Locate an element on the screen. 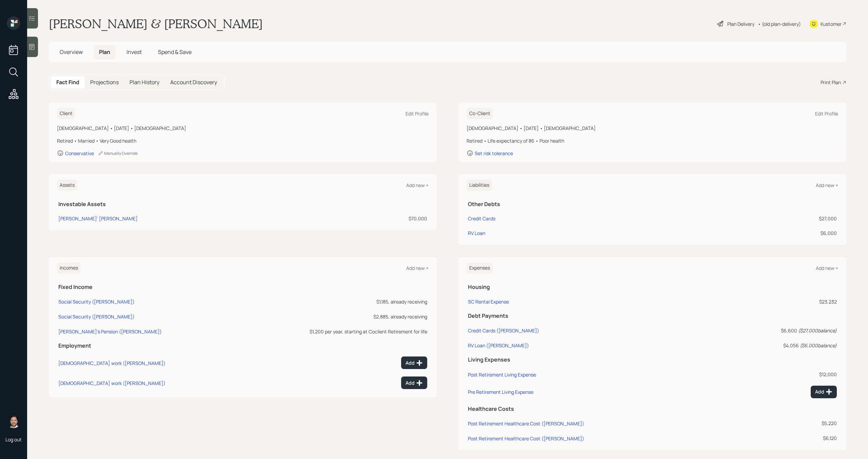 This screenshot has width=868, height=459. img: michael-russo-headshot.png is located at coordinates (14, 421).